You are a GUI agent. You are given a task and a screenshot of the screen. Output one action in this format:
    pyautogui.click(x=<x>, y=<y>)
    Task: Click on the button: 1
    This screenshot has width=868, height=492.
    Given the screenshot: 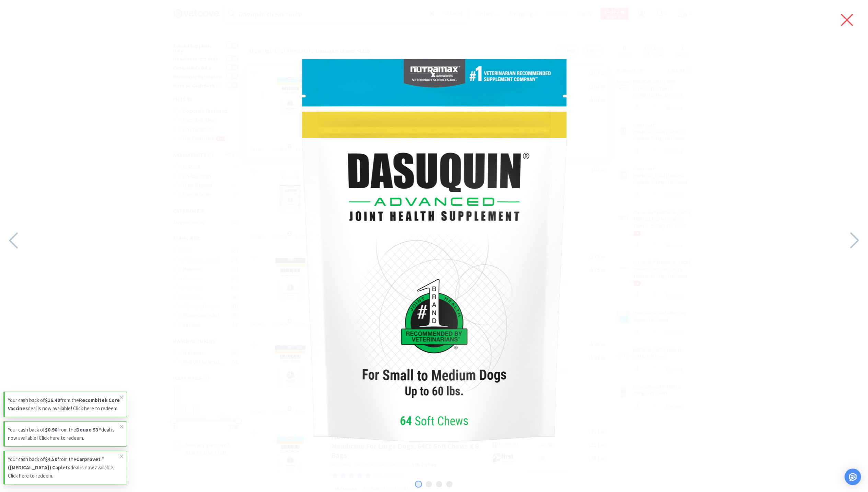 What is the action you would take?
    pyautogui.click(x=419, y=484)
    